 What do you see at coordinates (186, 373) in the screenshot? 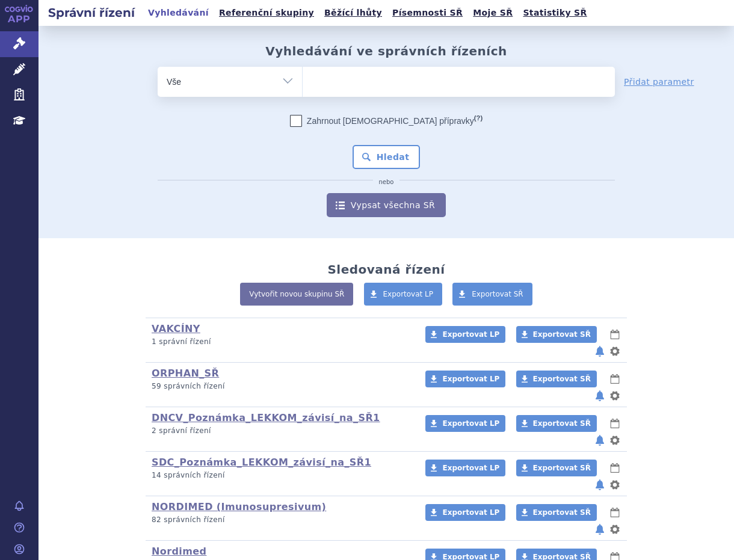
I see `a: ORPHAN_SŘ` at bounding box center [186, 373].